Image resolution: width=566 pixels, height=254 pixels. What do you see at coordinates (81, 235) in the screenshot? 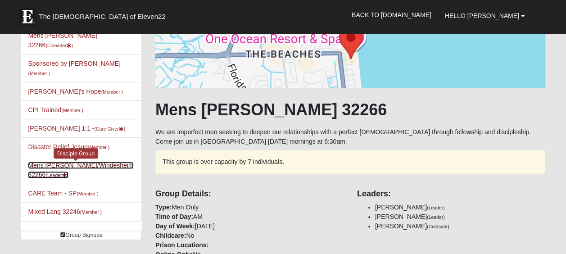
I see `a: Group Signups` at bounding box center [81, 235].